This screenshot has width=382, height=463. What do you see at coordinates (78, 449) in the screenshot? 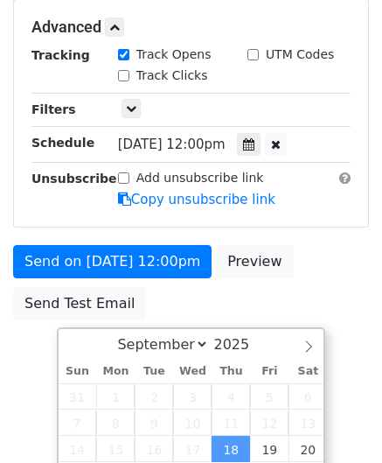
I see `span: September 14, 2025` at bounding box center [78, 449].